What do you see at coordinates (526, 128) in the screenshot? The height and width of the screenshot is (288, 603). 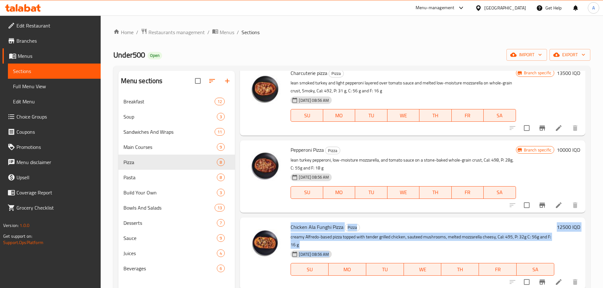 I see `span: Select to update` at bounding box center [526, 128].